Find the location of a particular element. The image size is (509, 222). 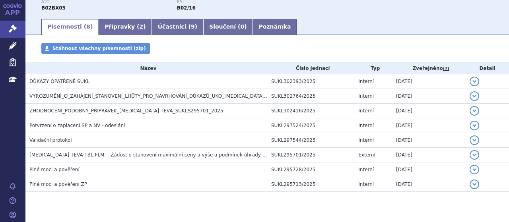

strong: romiplostim a eltrombopag is located at coordinates (186, 8).